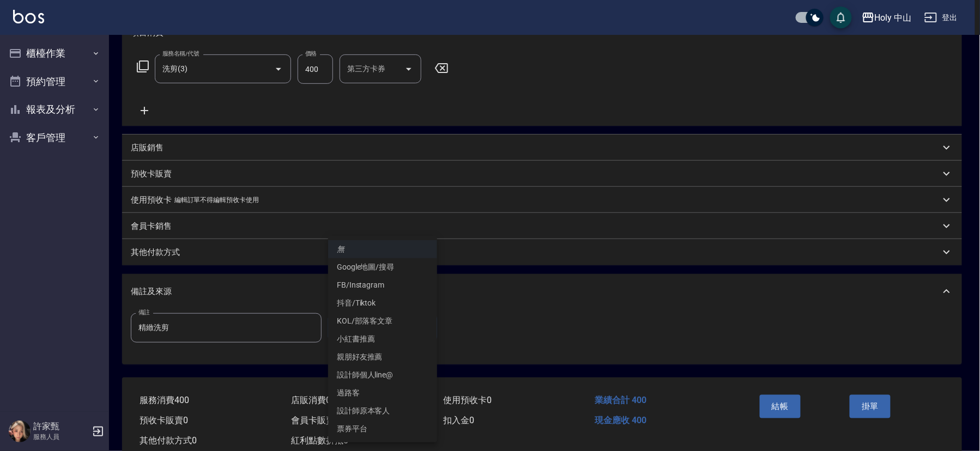 The width and height of the screenshot is (980, 451). I want to click on li: 票券平台, so click(382, 429).